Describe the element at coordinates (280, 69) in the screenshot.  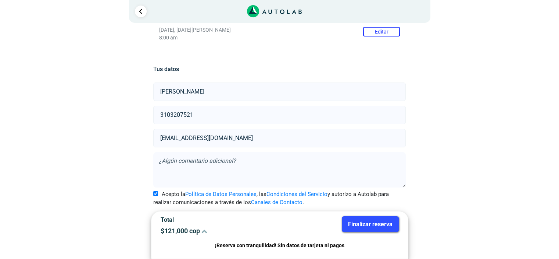
I see `h5: Tus datos` at that location.